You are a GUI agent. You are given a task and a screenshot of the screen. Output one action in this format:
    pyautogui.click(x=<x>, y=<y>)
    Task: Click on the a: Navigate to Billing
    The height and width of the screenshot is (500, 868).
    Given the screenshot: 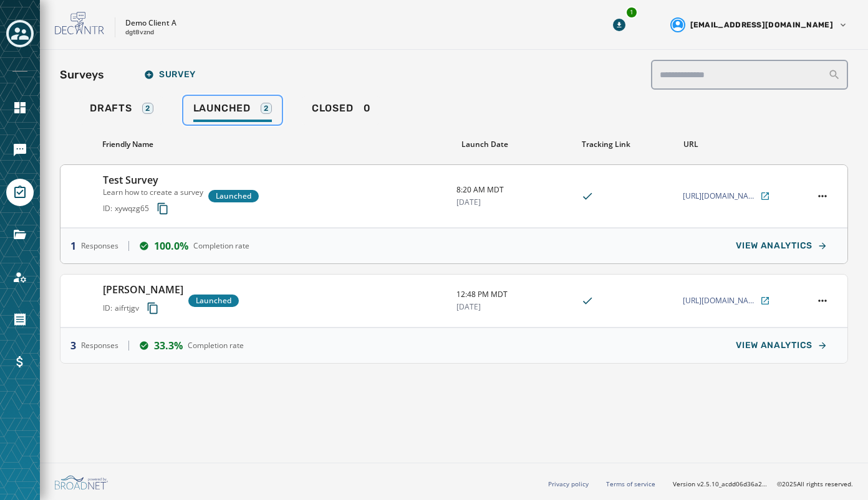 What is the action you would take?
    pyautogui.click(x=20, y=362)
    